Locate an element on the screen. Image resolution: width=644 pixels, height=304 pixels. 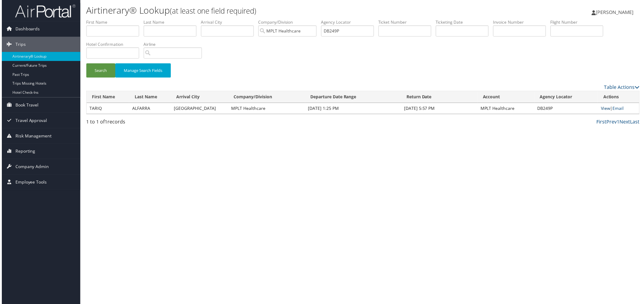
span: Travel Approval is located at coordinates (30, 121).